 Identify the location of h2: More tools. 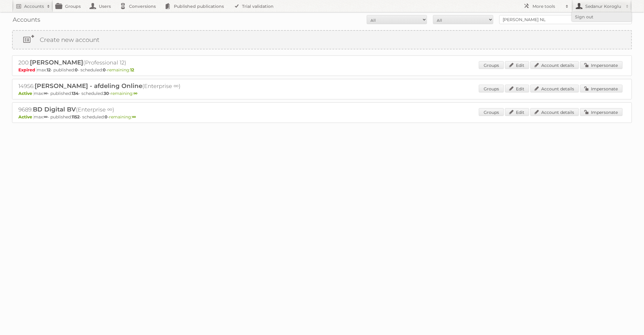
(547, 7).